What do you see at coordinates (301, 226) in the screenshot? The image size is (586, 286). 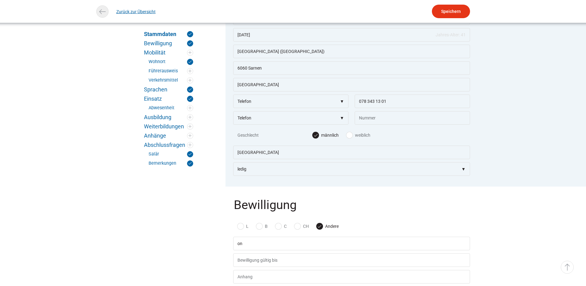 I see `label: CH` at bounding box center [301, 226].